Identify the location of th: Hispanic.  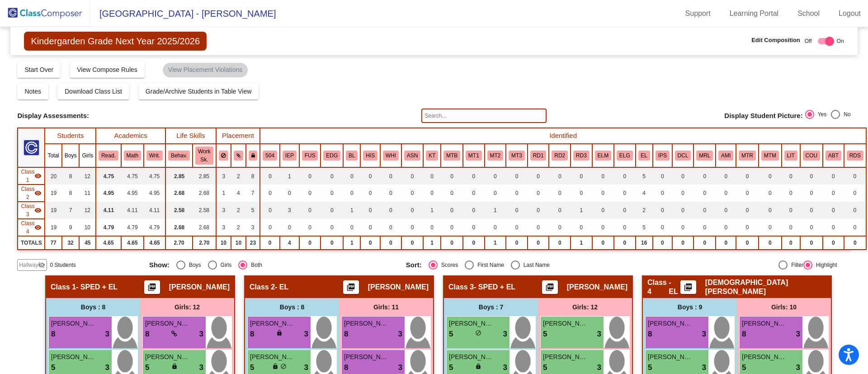
(370, 155).